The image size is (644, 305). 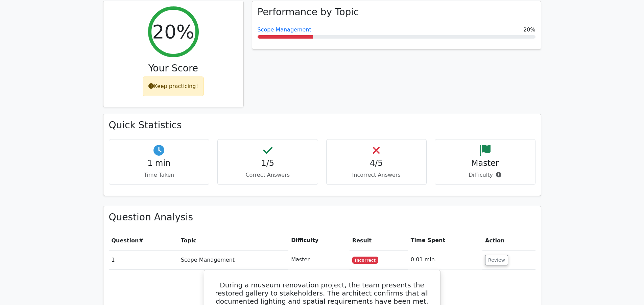 I want to click on span: Question, so click(x=125, y=240).